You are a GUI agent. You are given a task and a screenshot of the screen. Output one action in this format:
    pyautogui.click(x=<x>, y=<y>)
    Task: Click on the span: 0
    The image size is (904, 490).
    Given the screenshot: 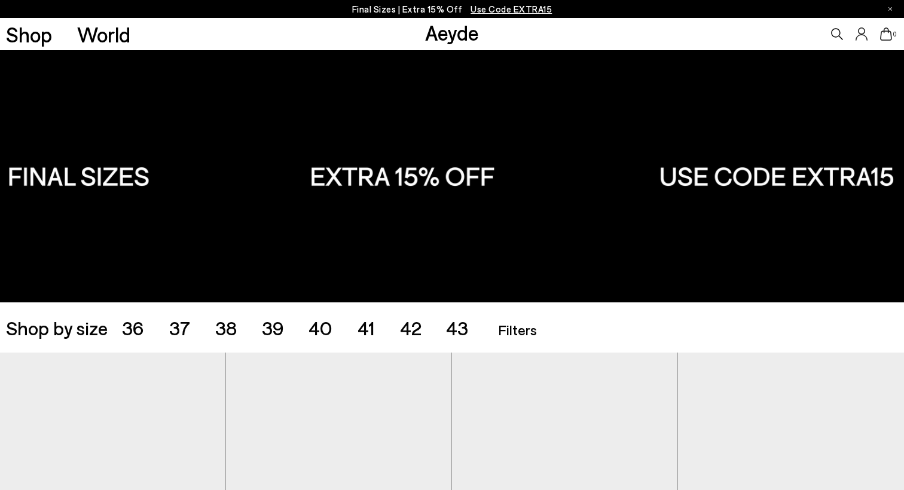 What is the action you would take?
    pyautogui.click(x=895, y=34)
    